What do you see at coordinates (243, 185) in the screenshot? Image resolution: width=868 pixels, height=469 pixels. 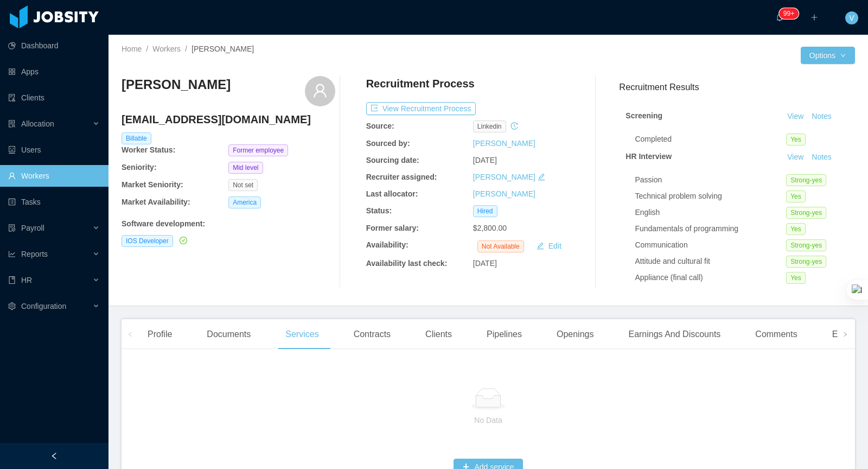 I see `span: Not set` at bounding box center [243, 185].